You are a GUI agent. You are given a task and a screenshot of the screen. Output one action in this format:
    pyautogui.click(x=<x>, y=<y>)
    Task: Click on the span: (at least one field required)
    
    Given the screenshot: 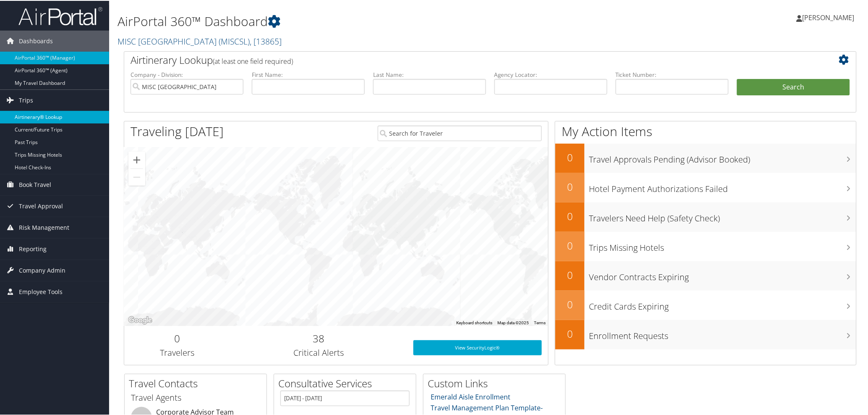 What is the action you would take?
    pyautogui.click(x=252, y=60)
    